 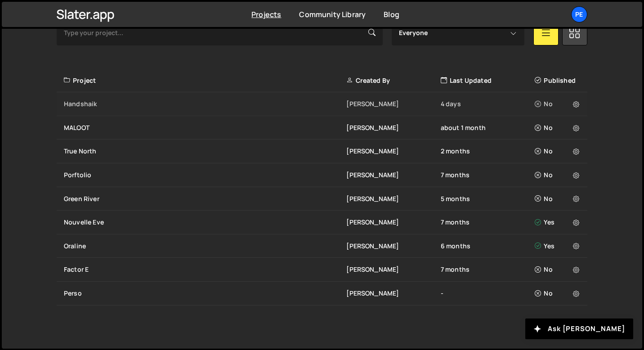 I want to click on div: 4 days, so click(x=488, y=104).